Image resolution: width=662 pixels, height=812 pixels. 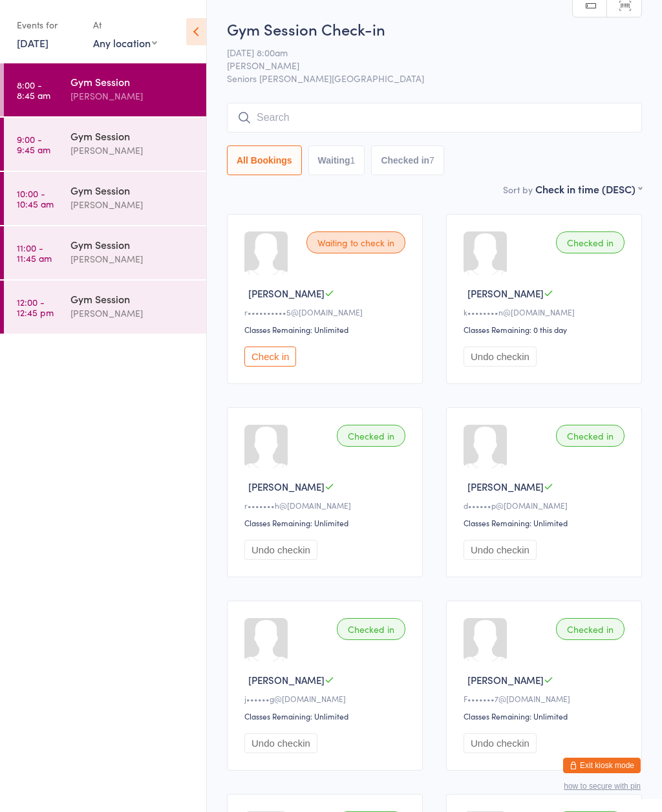 What do you see at coordinates (125, 43) in the screenshot?
I see `div: Any location` at bounding box center [125, 43].